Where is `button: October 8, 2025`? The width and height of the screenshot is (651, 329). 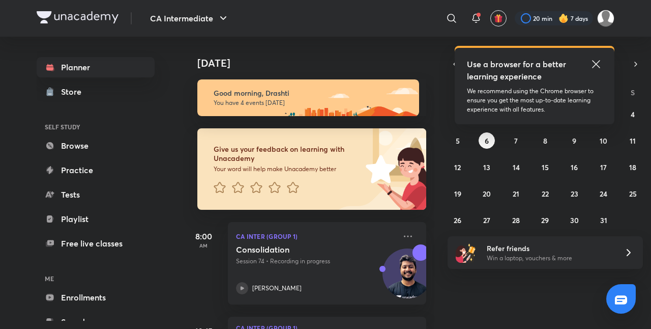 button: October 8, 2025 is located at coordinates (546, 140).